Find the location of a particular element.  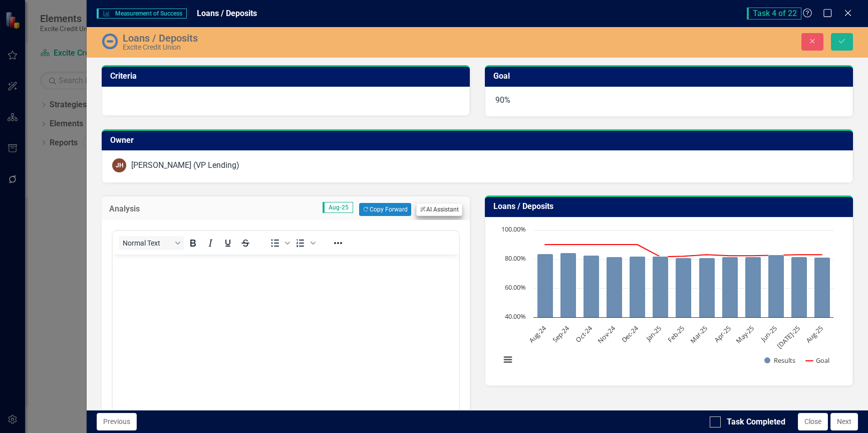

path: Mar-25, 80.8. Results. is located at coordinates (707, 288).